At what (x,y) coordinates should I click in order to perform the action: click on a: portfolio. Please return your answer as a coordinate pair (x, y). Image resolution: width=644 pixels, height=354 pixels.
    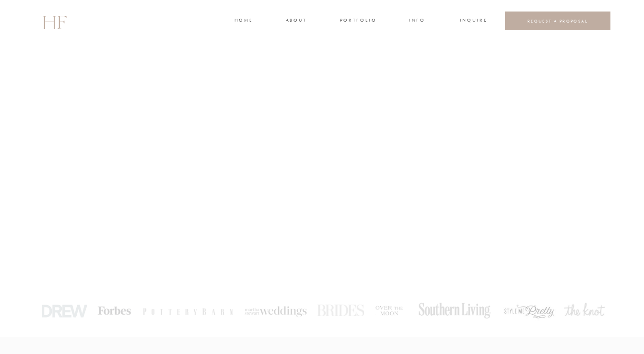
    Looking at the image, I should click on (358, 21).